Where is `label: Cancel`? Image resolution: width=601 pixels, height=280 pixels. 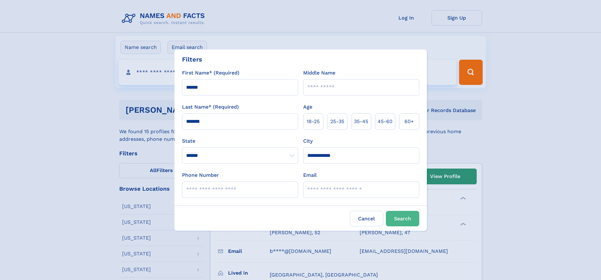 label: Cancel is located at coordinates (367, 218).